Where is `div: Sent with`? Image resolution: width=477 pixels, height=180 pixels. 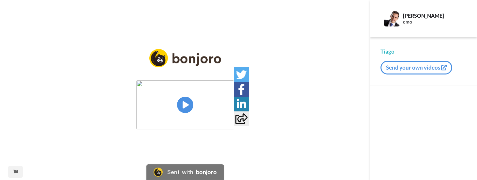 div: Sent with is located at coordinates (180, 172).